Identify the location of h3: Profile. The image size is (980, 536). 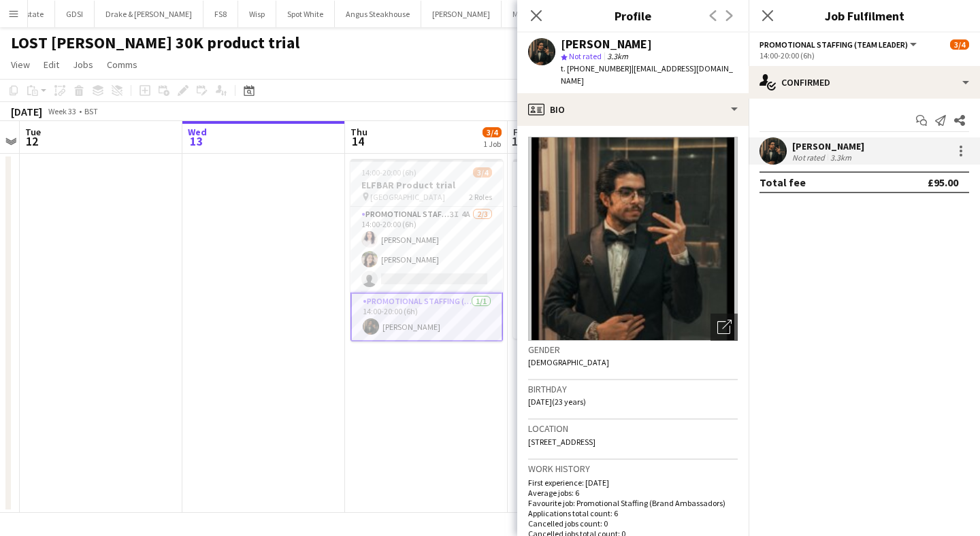
(632, 16).